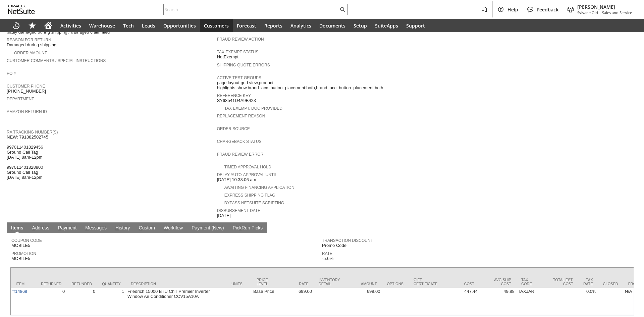 The image size is (644, 317). What do you see at coordinates (498, 302) in the screenshot?
I see `td: 49.88` at bounding box center [498, 302].